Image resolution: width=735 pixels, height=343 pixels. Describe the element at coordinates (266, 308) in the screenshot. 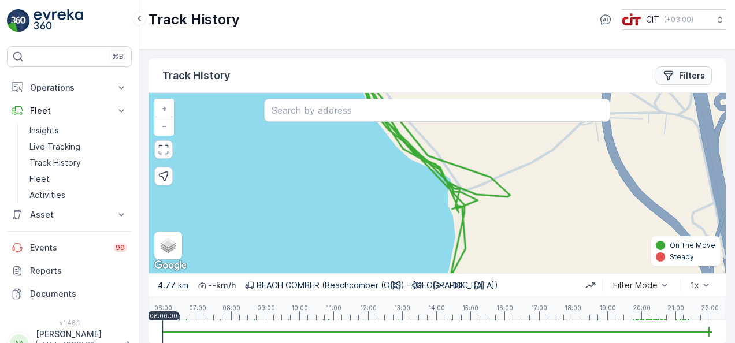

I see `p: 09:00` at that location.